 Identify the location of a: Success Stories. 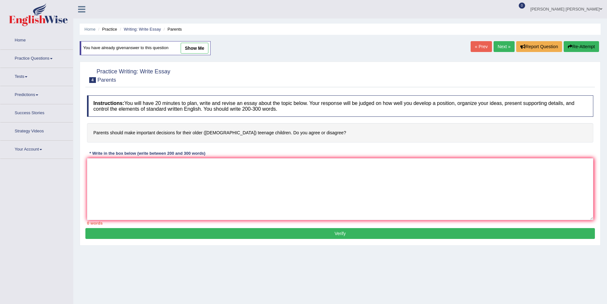
(37, 112).